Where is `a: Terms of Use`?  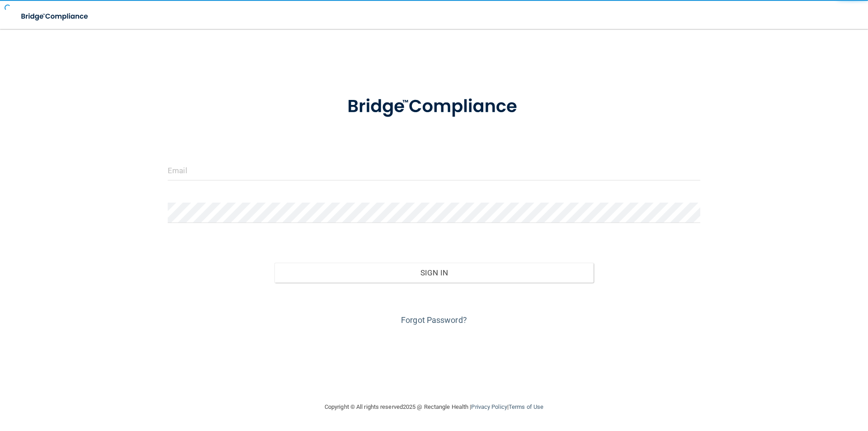
a: Terms of Use is located at coordinates (526, 406).